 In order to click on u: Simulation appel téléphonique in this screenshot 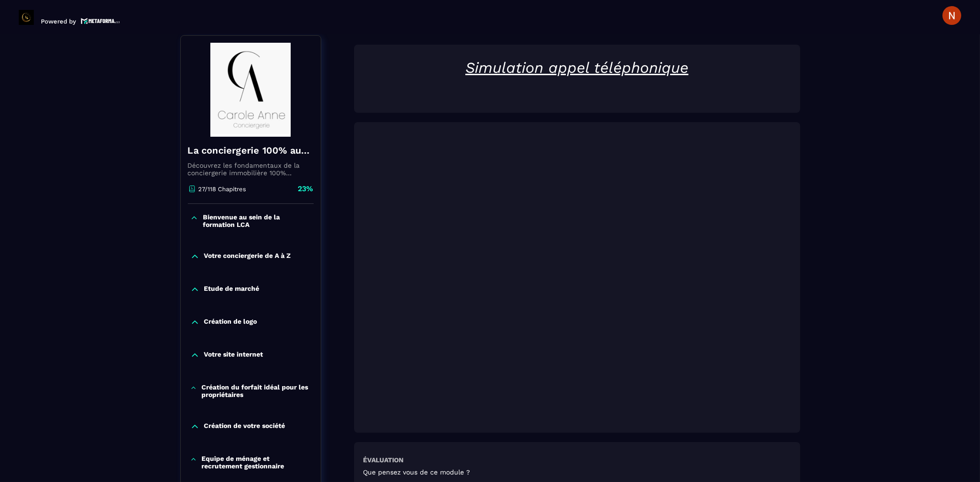, I will do `click(577, 68)`.